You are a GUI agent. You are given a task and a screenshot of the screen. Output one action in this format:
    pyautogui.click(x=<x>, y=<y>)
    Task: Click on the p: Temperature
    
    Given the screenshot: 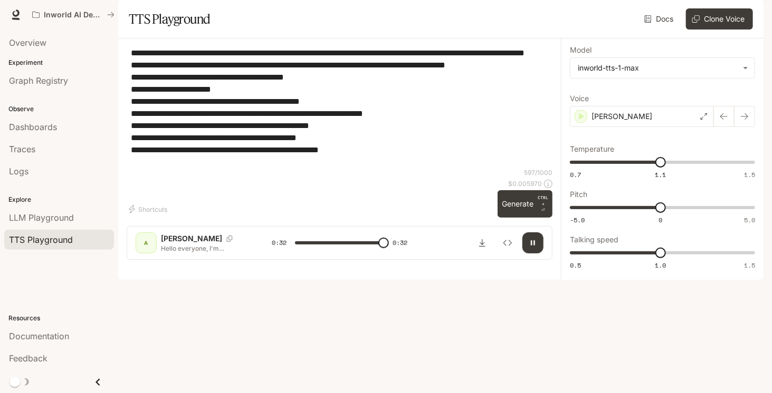 What is the action you would take?
    pyautogui.click(x=592, y=149)
    